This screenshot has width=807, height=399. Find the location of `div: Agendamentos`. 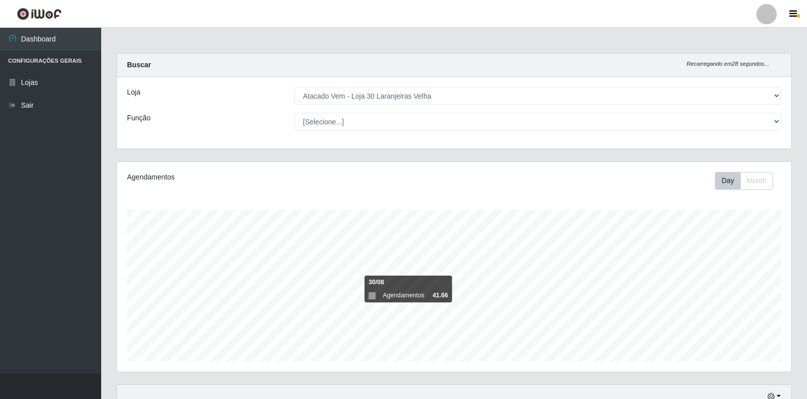

div: Agendamentos is located at coordinates (259, 177).